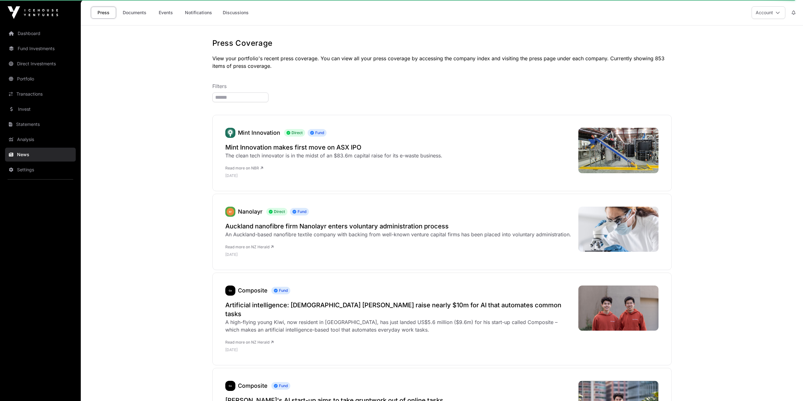  What do you see at coordinates (103, 13) in the screenshot?
I see `a: Press` at bounding box center [103, 13].